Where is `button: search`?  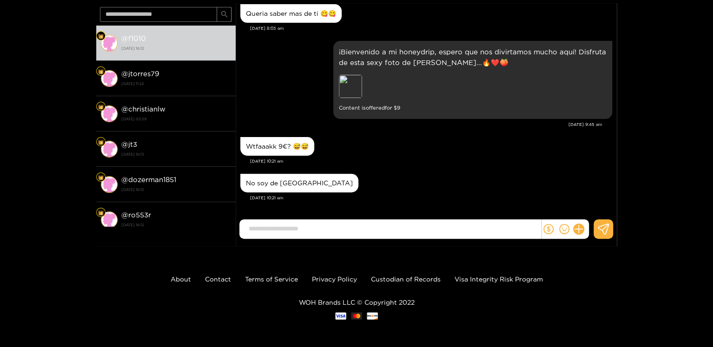 button: search is located at coordinates (224, 14).